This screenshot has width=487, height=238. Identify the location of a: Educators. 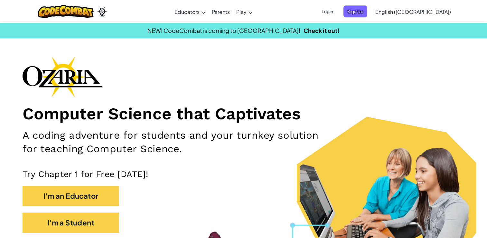
(190, 12).